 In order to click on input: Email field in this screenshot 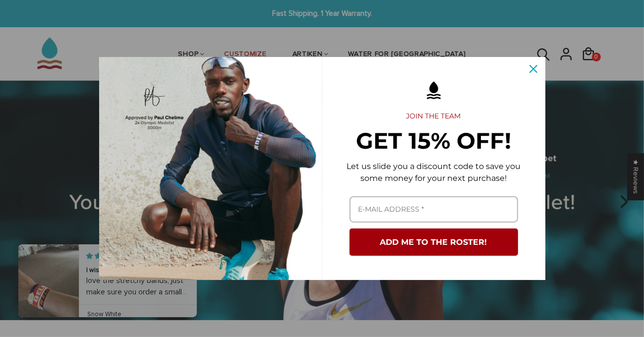, I will do `click(434, 209)`.